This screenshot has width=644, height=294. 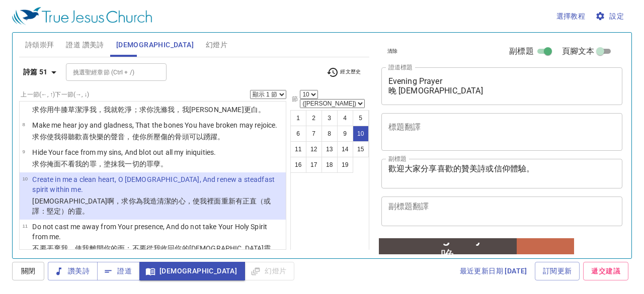 I want to click on b: 詩篇 51, so click(x=35, y=72).